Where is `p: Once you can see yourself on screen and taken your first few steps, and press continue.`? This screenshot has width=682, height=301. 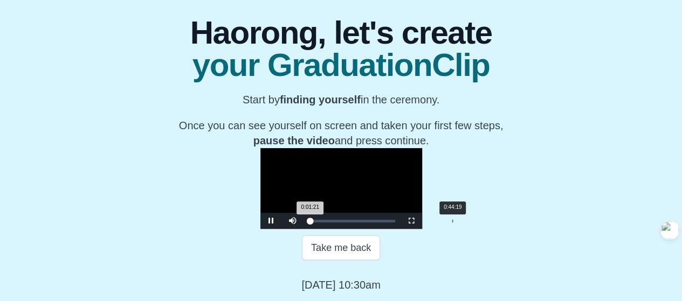
p: Once you can see yourself on screen and taken your first few steps, and press continue. is located at coordinates (341, 133).